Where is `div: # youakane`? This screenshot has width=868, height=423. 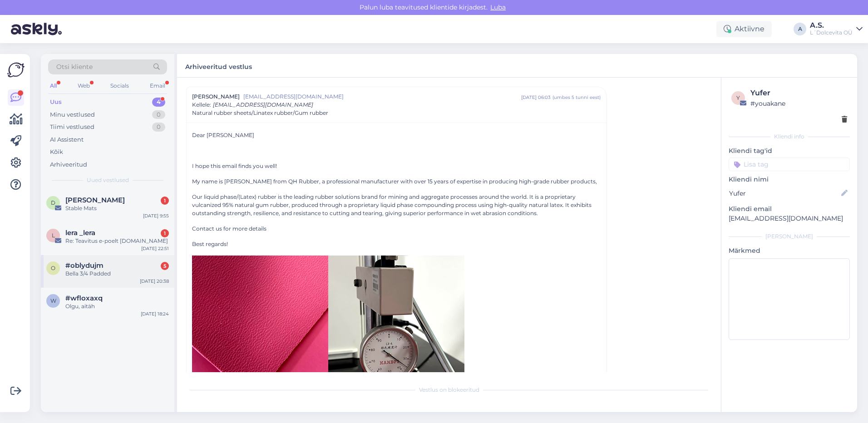 div: # youakane is located at coordinates (799, 104).